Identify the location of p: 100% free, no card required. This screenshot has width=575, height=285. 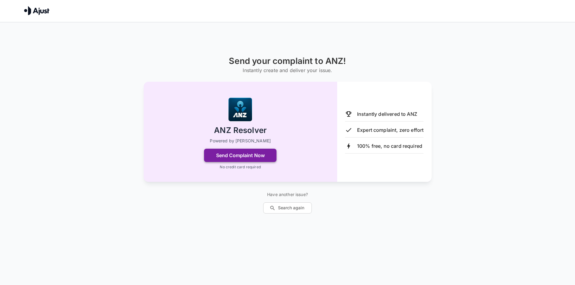
(390, 146).